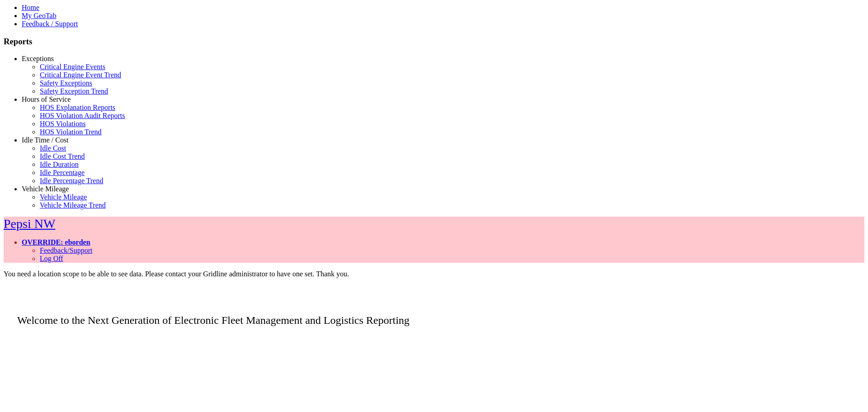 Image resolution: width=868 pixels, height=412 pixels. What do you see at coordinates (46, 99) in the screenshot?
I see `a: Hours of Service` at bounding box center [46, 99].